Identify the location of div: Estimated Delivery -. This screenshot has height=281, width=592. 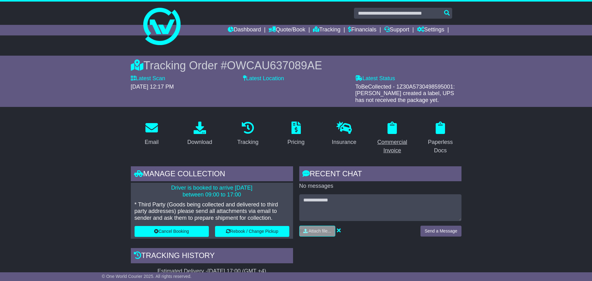
(212, 271).